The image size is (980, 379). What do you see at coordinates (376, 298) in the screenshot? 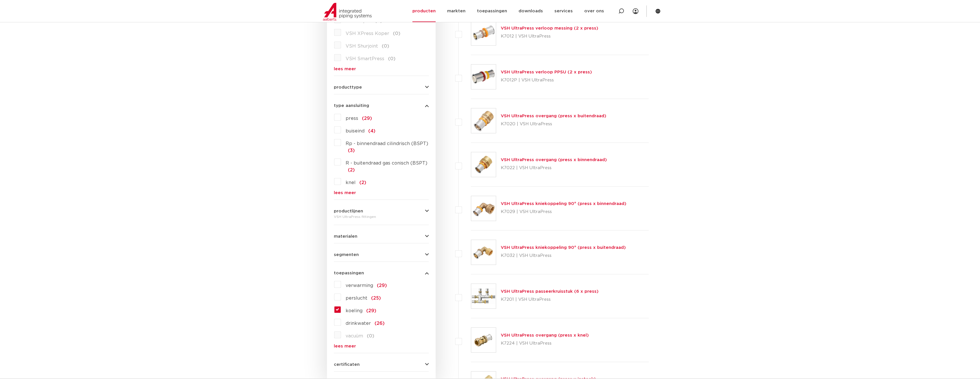
I see `span: (25)` at bounding box center [376, 298].